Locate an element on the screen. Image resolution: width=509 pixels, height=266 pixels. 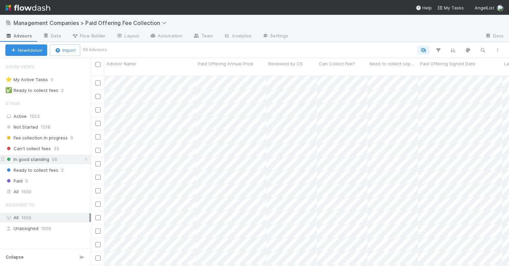
a: My Tasks is located at coordinates (451, 8).